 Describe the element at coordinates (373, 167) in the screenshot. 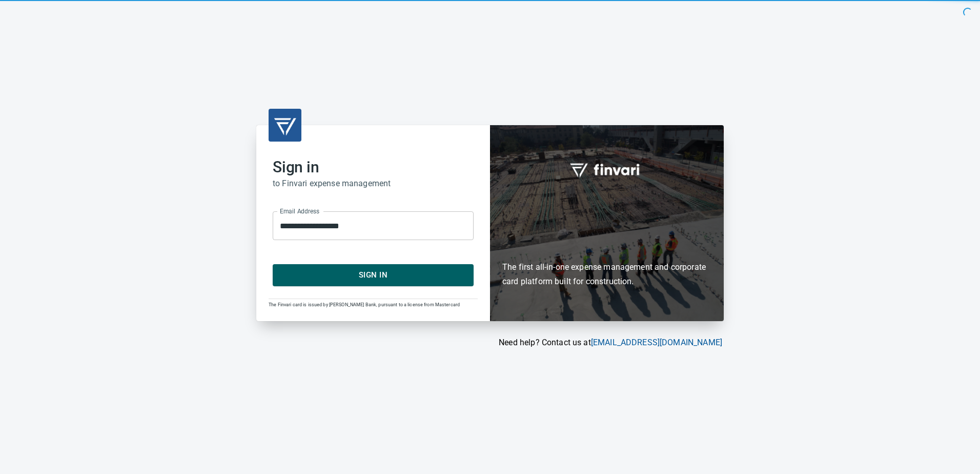

I see `h2: Sign in` at that location.